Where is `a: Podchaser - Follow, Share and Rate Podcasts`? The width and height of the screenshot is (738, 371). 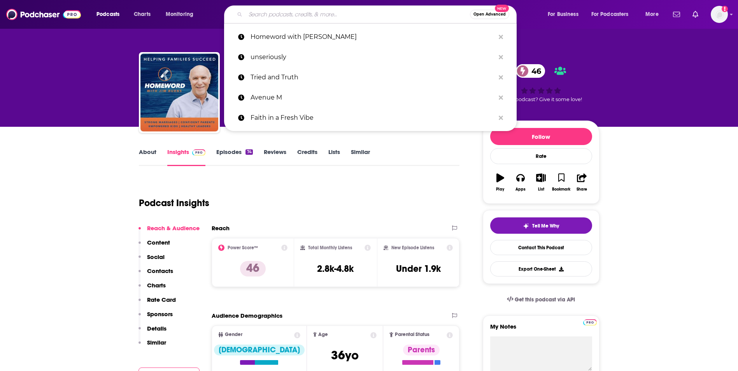
a: Podchaser - Follow, Share and Rate Podcasts is located at coordinates (44, 14).